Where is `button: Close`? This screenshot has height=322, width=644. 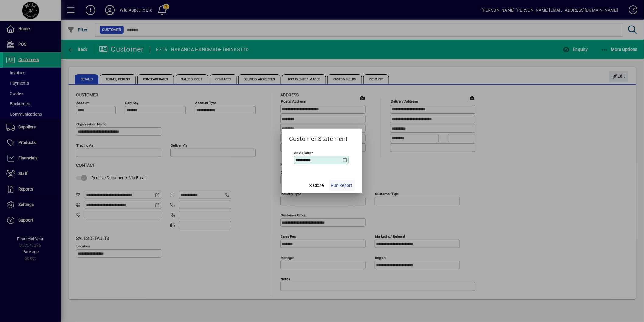
button: Close is located at coordinates (316, 185).